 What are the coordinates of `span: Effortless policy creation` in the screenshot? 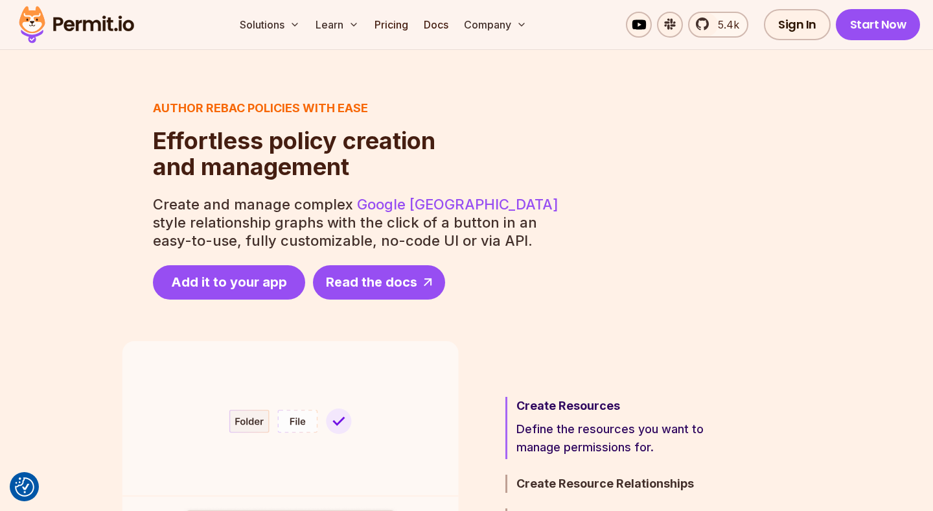 It's located at (294, 141).